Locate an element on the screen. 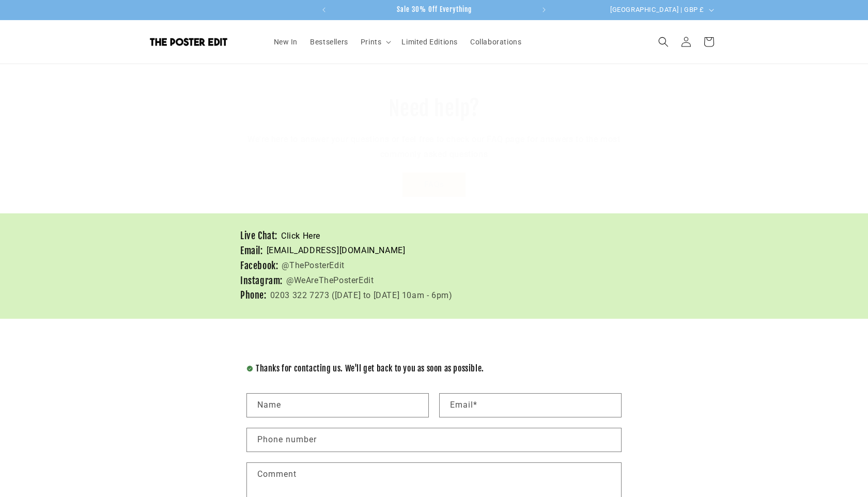  h3: Live Chat: is located at coordinates (259, 235).